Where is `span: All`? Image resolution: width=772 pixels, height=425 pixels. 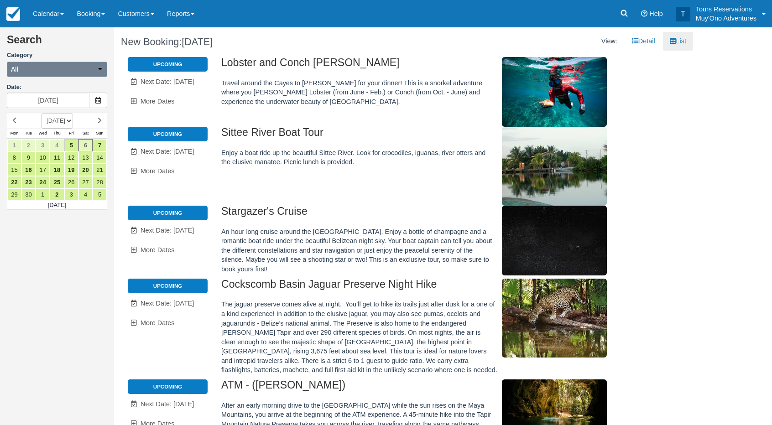
span: All is located at coordinates (15, 69).